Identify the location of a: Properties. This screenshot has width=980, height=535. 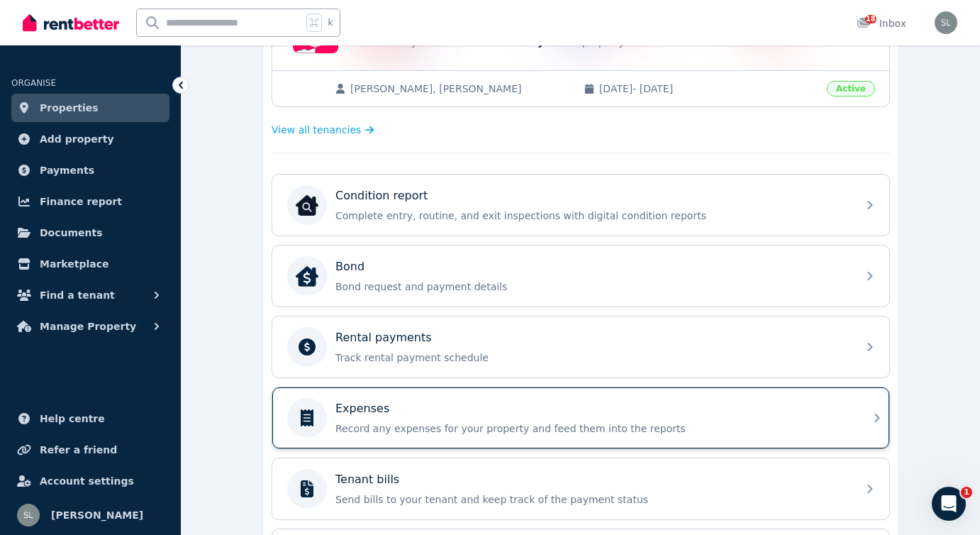
(90, 108).